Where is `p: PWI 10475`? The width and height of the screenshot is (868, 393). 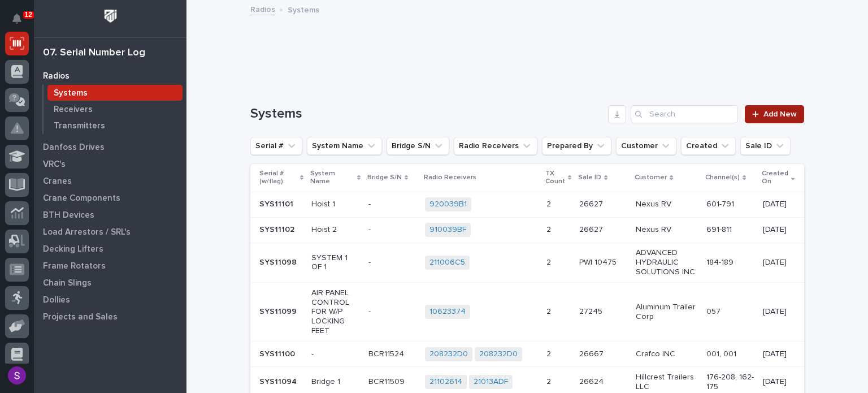 p: PWI 10475 is located at coordinates (599, 261).